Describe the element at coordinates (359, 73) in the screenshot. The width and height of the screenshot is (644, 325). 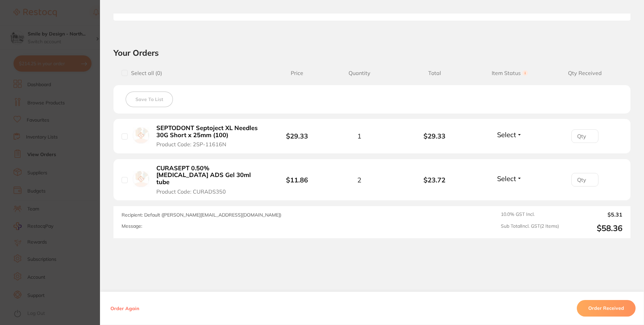
I see `span: Quantity` at that location.